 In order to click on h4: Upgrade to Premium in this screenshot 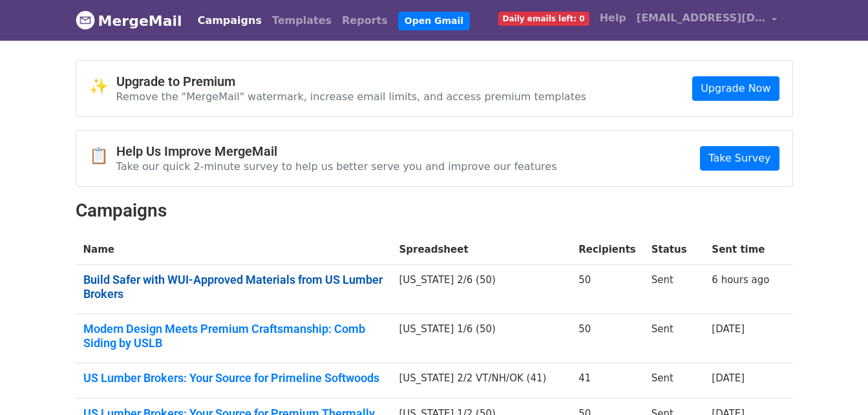, I will do `click(352, 81)`.